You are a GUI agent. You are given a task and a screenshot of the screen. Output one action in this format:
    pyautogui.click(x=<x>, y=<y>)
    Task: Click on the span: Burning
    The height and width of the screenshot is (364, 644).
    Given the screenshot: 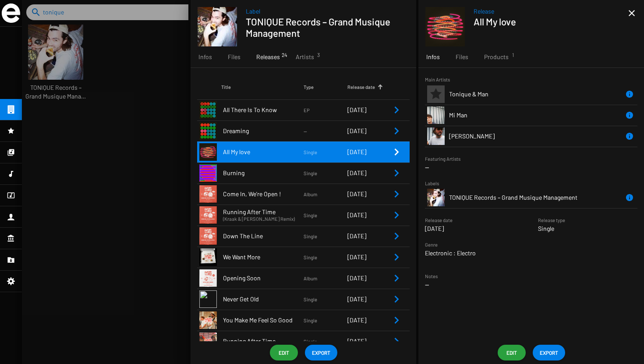 What is the action you would take?
    pyautogui.click(x=264, y=173)
    